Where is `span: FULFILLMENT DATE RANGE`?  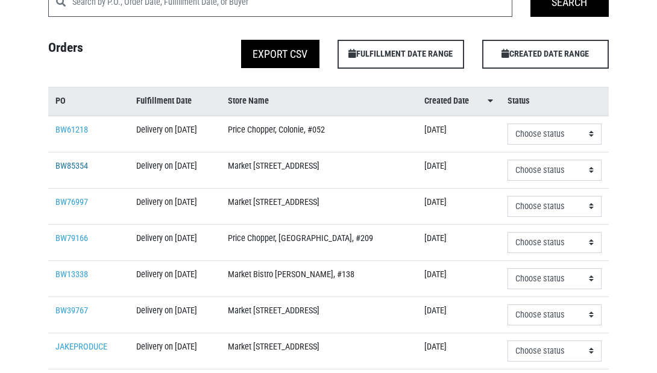 span: FULFILLMENT DATE RANGE is located at coordinates (401, 54).